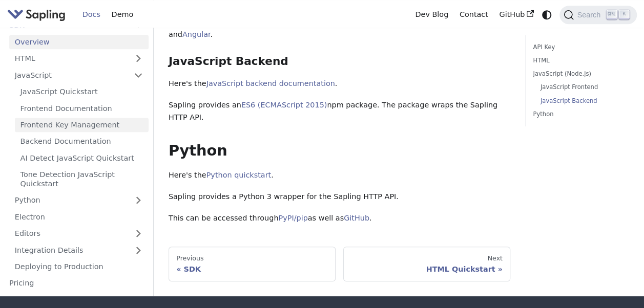 This screenshot has width=644, height=308. I want to click on a: NextHTML Quickstart, so click(427, 264).